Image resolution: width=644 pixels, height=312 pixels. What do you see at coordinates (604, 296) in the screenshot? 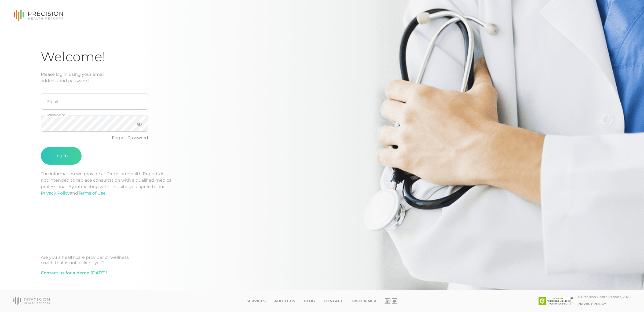
I see `div: © Precision Health Reports, 2025` at bounding box center [604, 296].